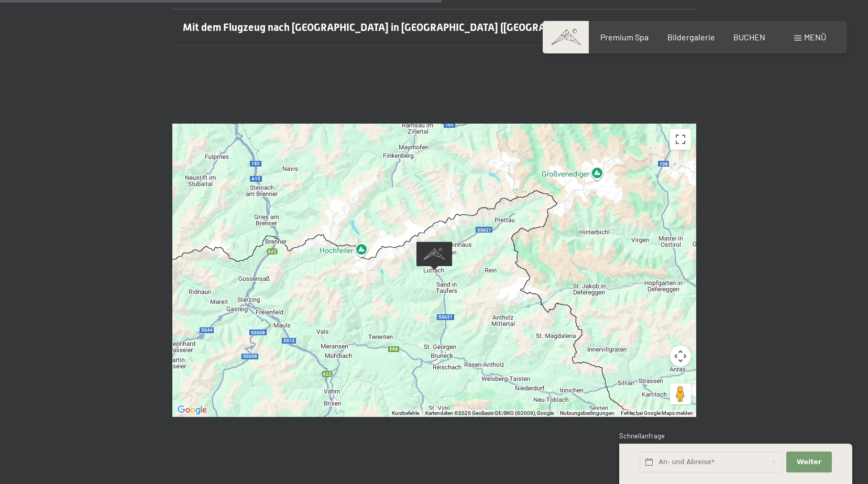 Image resolution: width=868 pixels, height=484 pixels. Describe the element at coordinates (681, 139) in the screenshot. I see `button: Vollbildansicht ein/aus` at that location.